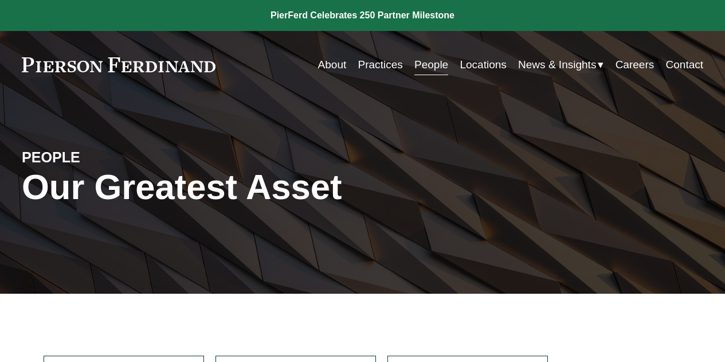 This screenshot has height=362, width=725. I want to click on a: About, so click(333, 65).